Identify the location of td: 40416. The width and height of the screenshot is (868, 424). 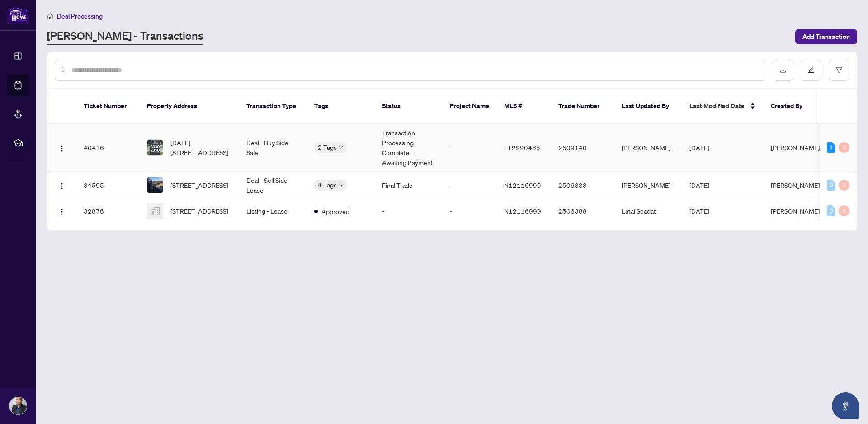
(108, 147).